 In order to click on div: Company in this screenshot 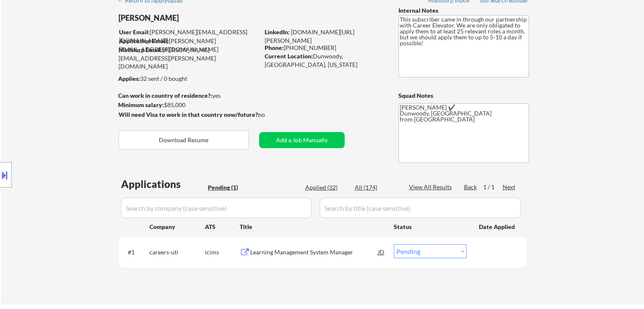, I will do `click(177, 227)`.